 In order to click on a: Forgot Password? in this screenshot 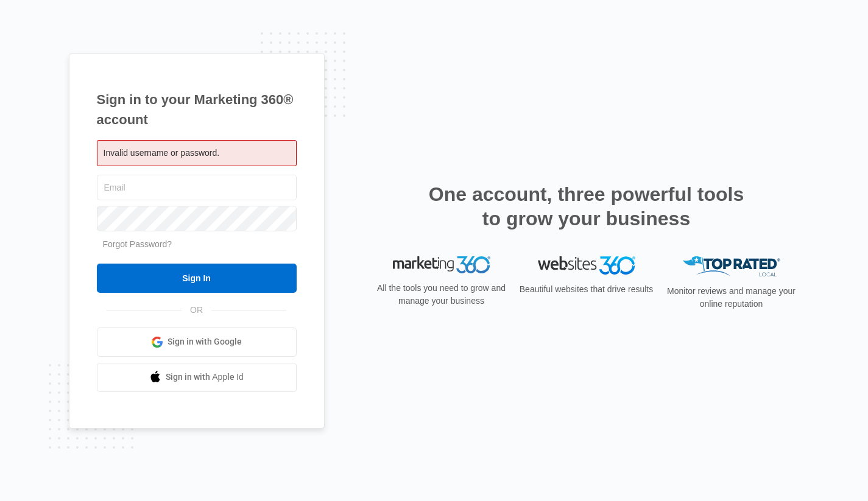, I will do `click(138, 244)`.